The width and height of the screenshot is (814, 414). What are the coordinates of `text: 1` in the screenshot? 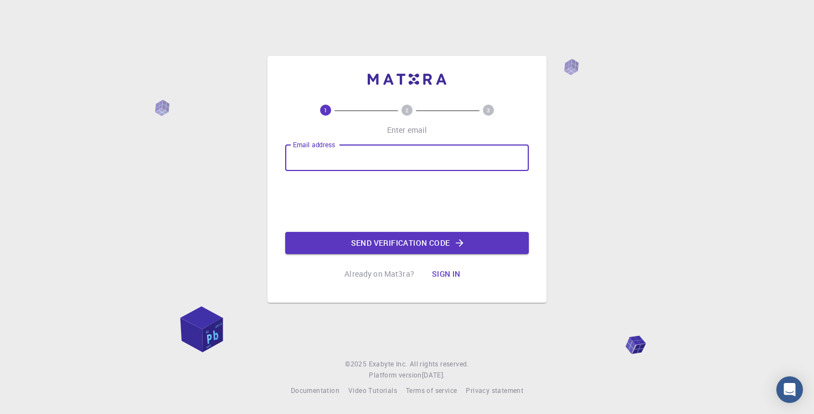 It's located at (325, 110).